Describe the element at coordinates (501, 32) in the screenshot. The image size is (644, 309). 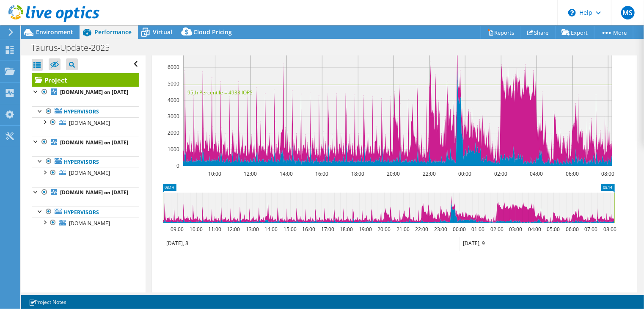
I see `a: Reports` at that location.